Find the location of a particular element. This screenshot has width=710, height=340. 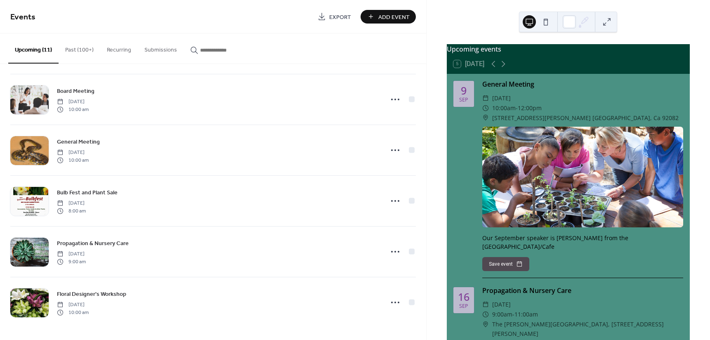

a: Propagation & Nursery Care is located at coordinates (93, 243).